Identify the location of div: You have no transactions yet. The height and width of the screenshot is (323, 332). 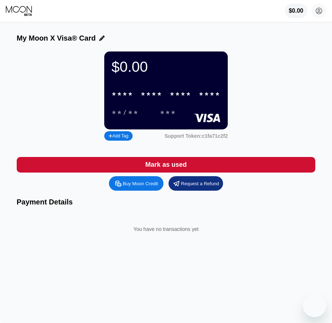
(166, 229).